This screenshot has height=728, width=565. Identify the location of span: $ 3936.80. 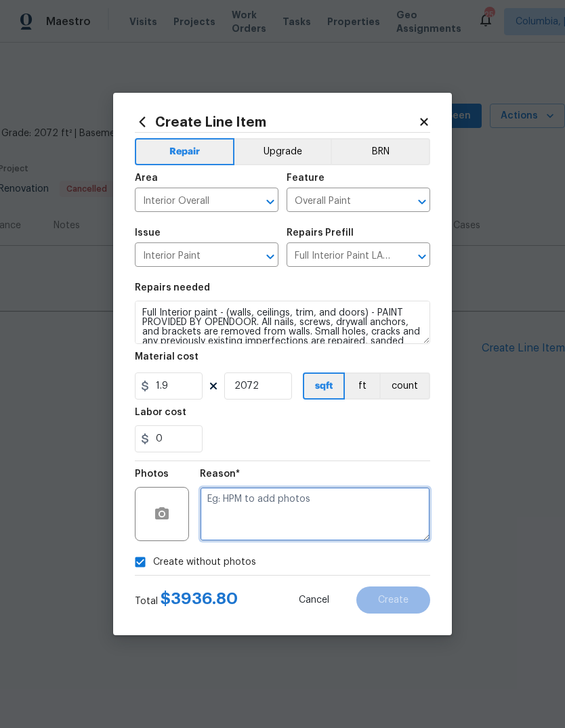
(199, 599).